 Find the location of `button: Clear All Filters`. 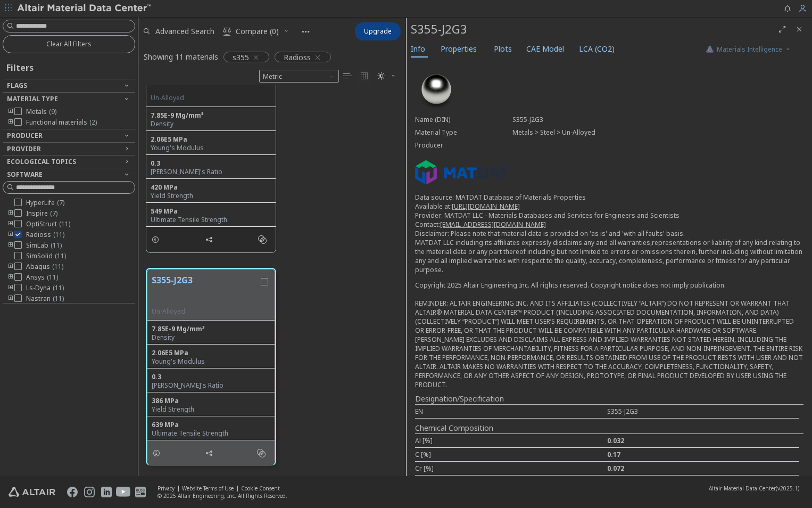

button: Clear All Filters is located at coordinates (68, 44).